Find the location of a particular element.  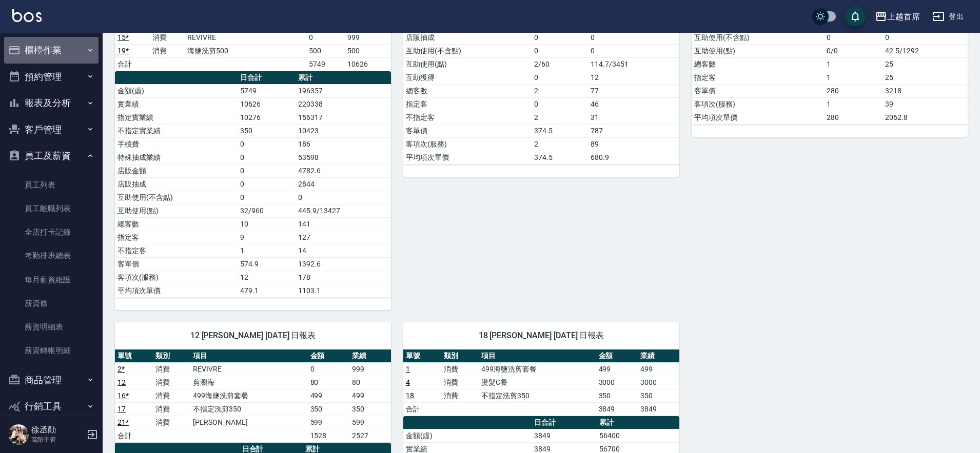

td: 196357 is located at coordinates (343, 90).